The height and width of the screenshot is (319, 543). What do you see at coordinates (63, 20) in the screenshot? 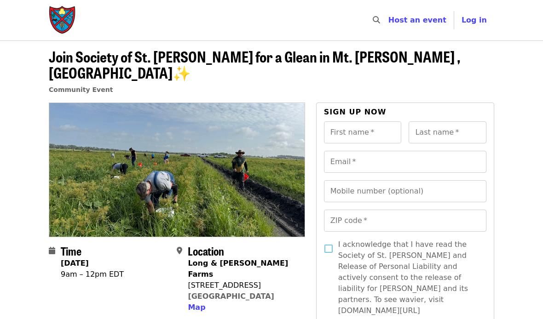
I see `img: Society of St. Andrew - Home` at bounding box center [63, 20].